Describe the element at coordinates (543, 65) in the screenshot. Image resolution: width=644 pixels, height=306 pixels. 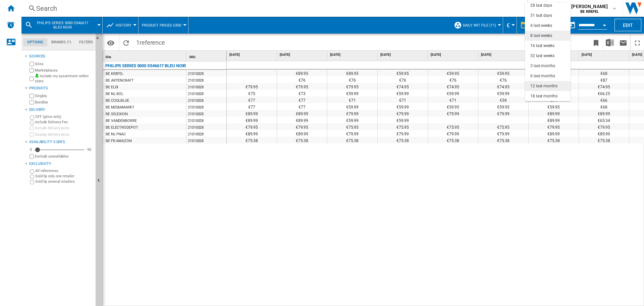
I see `div: 3 last months` at that location.